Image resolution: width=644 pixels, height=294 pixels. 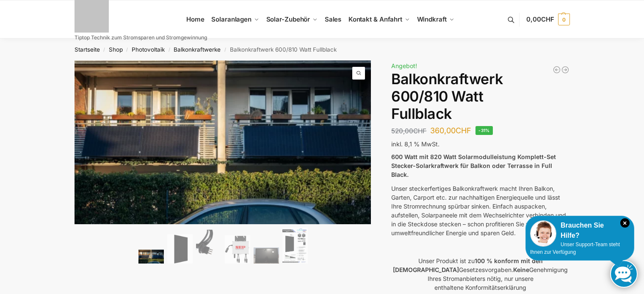 What do you see at coordinates (288, 19) in the screenshot?
I see `span: Solar-Zubehör` at bounding box center [288, 19].